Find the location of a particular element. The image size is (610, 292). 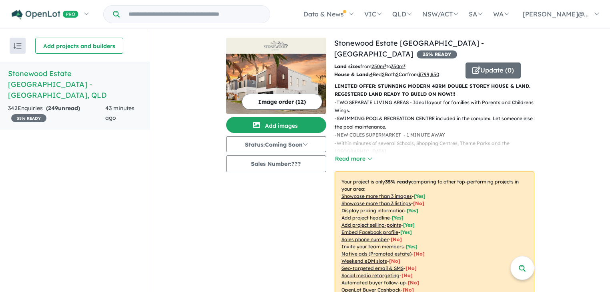

u: Social media retargeting is located at coordinates (370, 275).